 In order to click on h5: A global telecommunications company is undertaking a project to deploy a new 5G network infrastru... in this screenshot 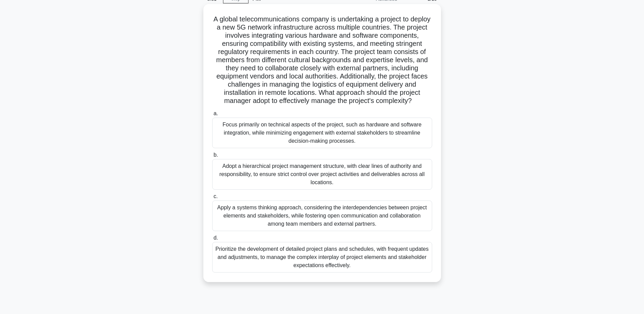, I will do `click(322, 60)`.